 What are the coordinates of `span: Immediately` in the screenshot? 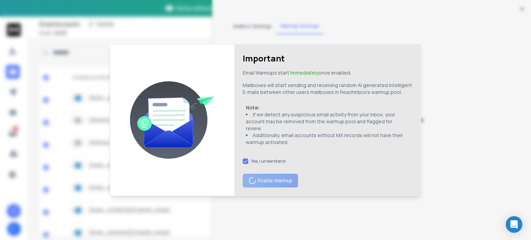 It's located at (304, 73).